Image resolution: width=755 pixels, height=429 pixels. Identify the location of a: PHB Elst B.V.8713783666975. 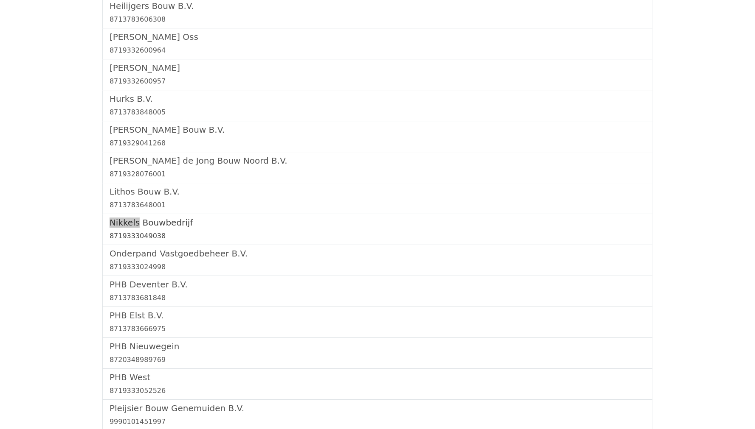
(377, 323).